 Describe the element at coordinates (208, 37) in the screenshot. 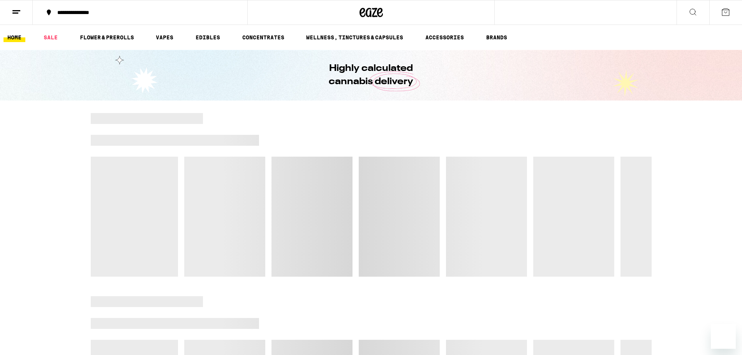

I see `a: EDIBLES` at that location.